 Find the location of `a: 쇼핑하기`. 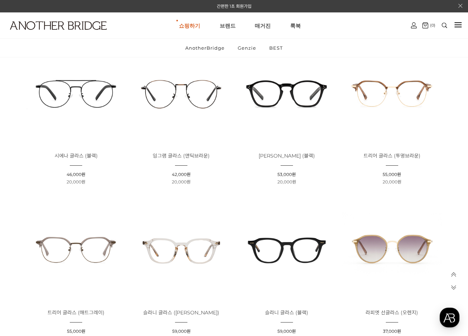

a: 쇼핑하기 is located at coordinates (190, 26).